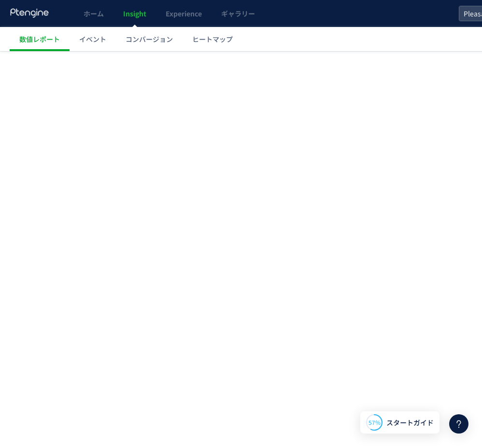  What do you see at coordinates (39, 39) in the screenshot?
I see `span: 数値レポート` at bounding box center [39, 39].